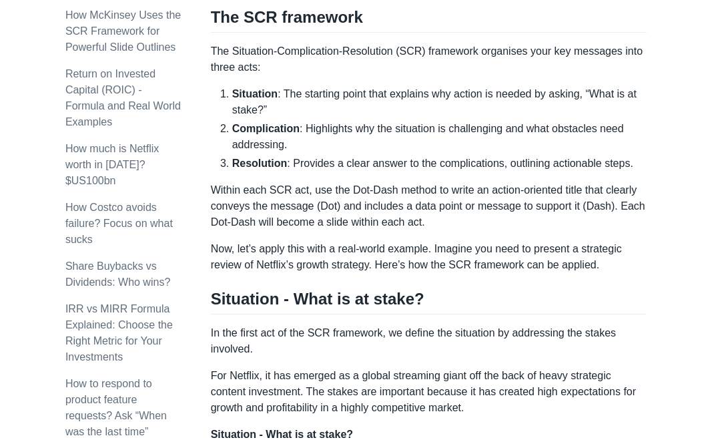 This screenshot has height=442, width=712. I want to click on strong: Situation - What is at stake?, so click(281, 434).